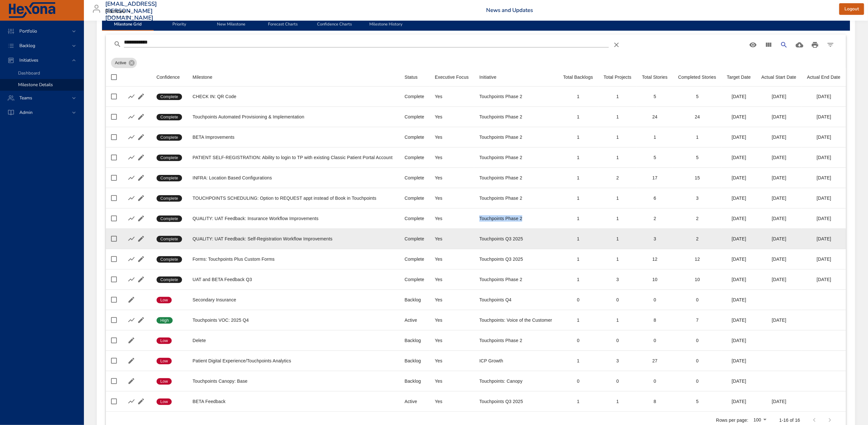 Image resolution: width=868 pixels, height=425 pixels. I want to click on button: Print, so click(815, 45).